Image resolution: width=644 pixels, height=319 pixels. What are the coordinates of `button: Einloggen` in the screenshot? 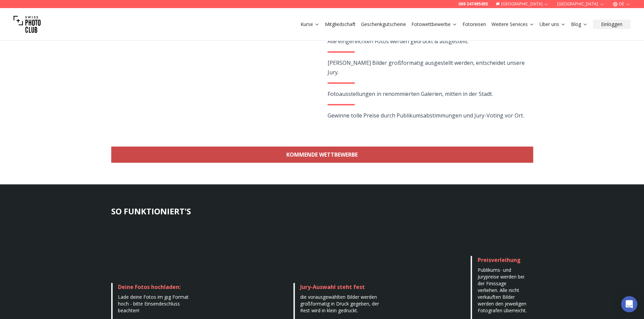 It's located at (612, 24).